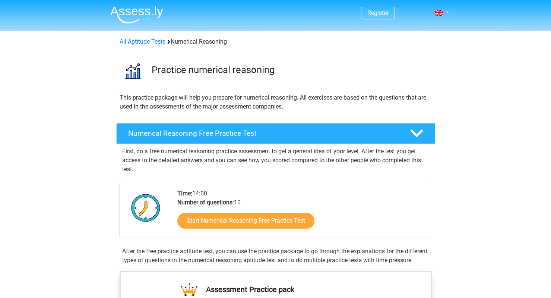 This screenshot has height=298, width=551. I want to click on b: Time:, so click(185, 193).